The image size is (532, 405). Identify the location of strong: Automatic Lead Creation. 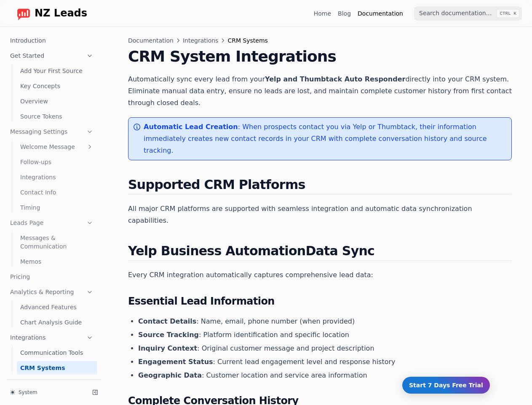
(191, 126).